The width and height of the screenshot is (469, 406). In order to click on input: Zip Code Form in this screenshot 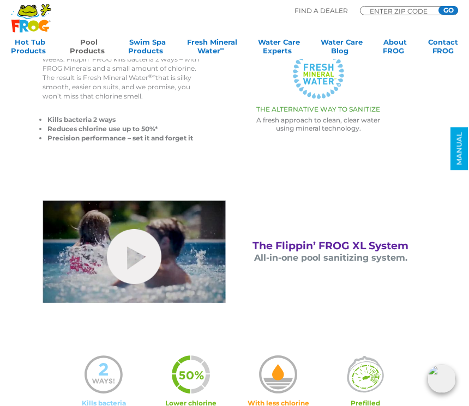, I will do `click(401, 11)`.